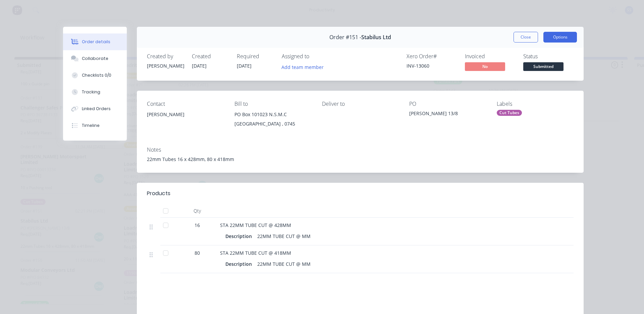 The width and height of the screenshot is (644, 314). I want to click on div: PO, so click(448, 104).